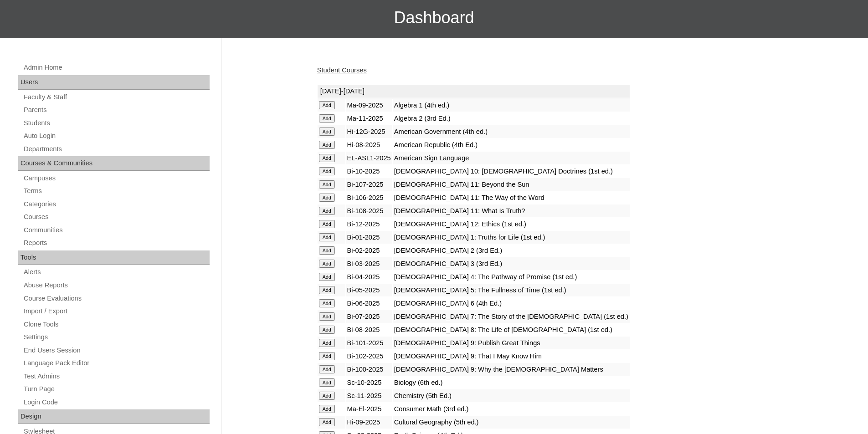  What do you see at coordinates (369, 105) in the screenshot?
I see `td: Ma-09-2025` at bounding box center [369, 105].